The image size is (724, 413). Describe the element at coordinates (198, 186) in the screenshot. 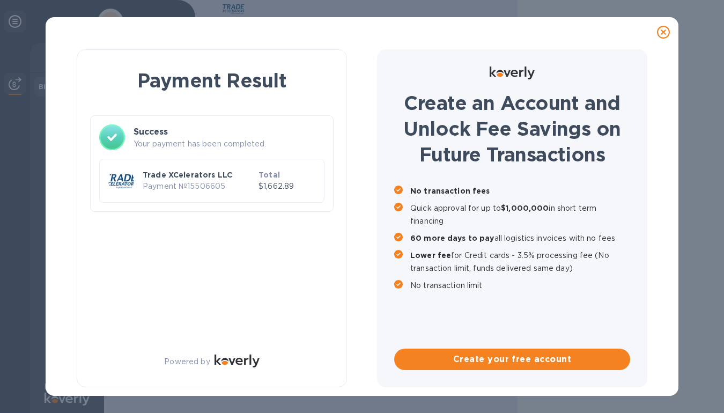

I see `p: Payment № 15506605` at that location.